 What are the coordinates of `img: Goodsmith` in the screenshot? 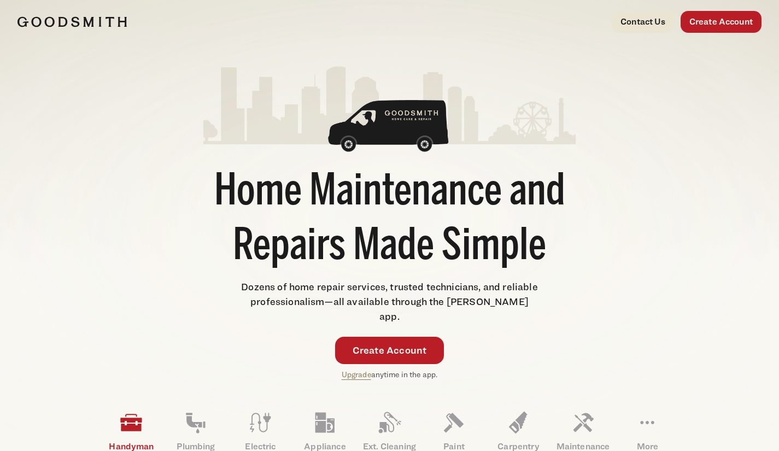 It's located at (72, 22).